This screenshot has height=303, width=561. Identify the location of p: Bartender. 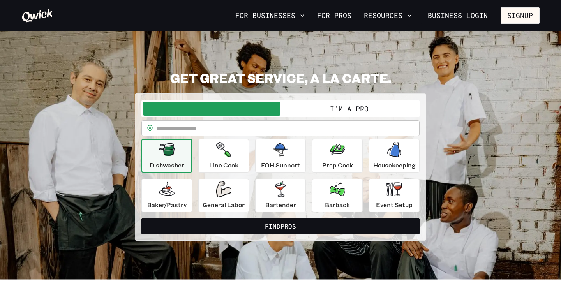
(281, 205).